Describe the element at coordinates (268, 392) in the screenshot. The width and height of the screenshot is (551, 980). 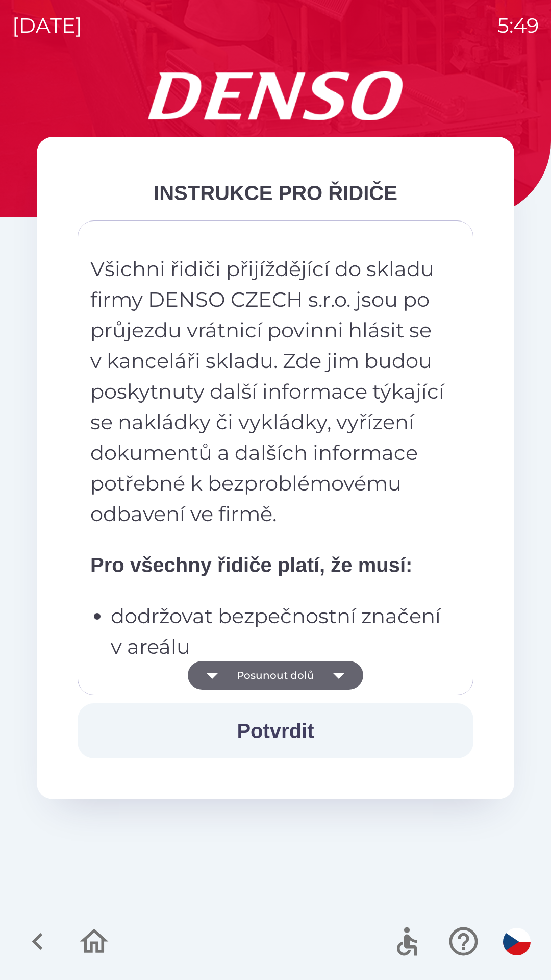
I see `p: Všichni řidiči přijíždějící do skladu firmy DENSO CZECH s.r.o. jsou po průjezdu vrátnicí povinni ...` at that location.